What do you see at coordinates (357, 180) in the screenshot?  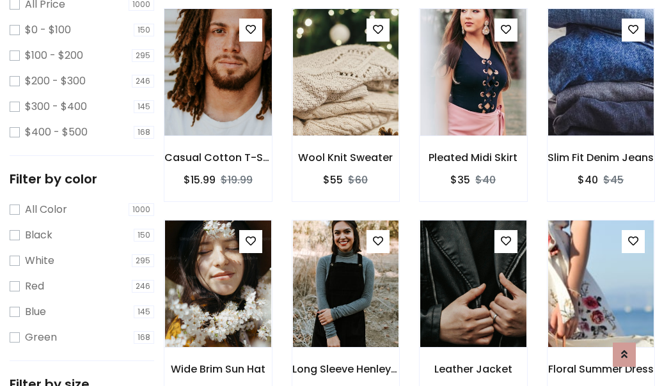 I see `del: $60` at bounding box center [357, 180].